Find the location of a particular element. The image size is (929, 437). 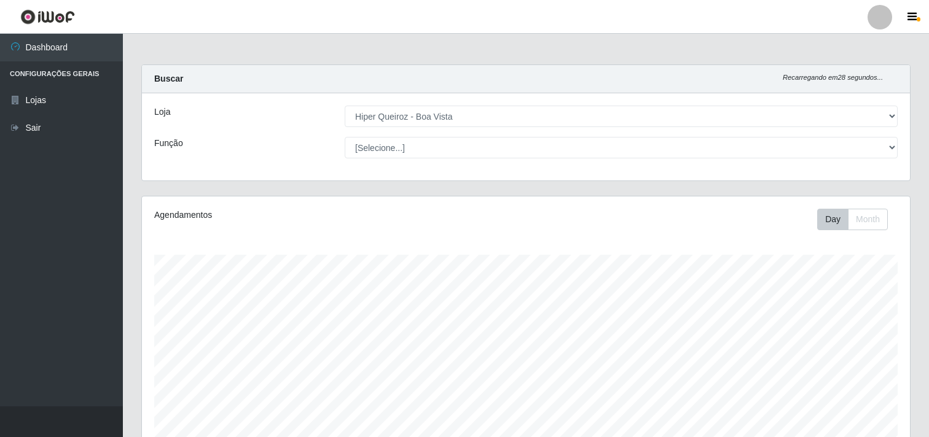

div: First group is located at coordinates (852, 219).